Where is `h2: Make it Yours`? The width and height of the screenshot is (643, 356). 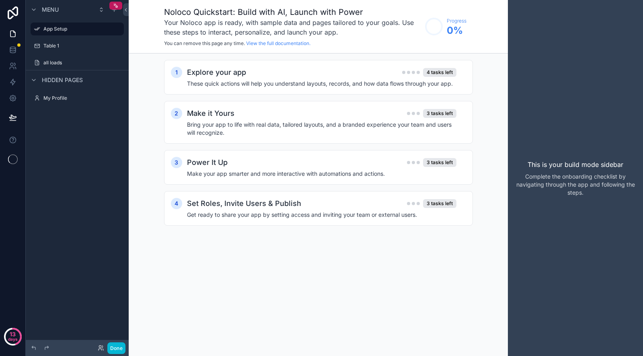 h2: Make it Yours is located at coordinates (211, 113).